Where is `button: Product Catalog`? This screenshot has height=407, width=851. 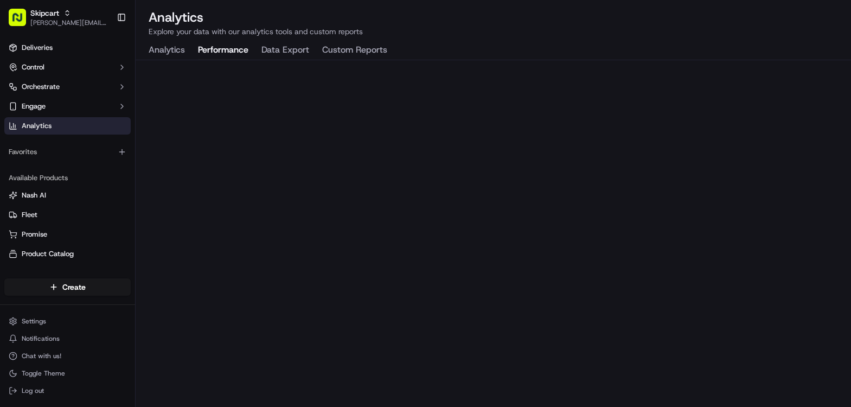
button: Product Catalog is located at coordinates (67, 254).